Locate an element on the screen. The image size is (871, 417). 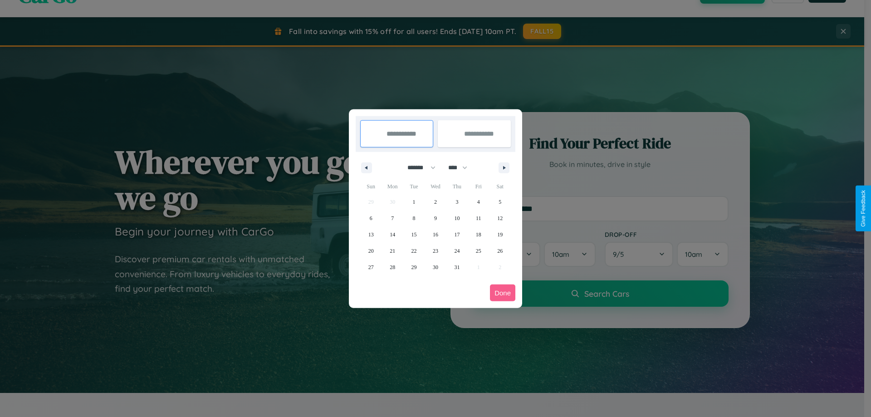
span: Fri is located at coordinates (478, 186).